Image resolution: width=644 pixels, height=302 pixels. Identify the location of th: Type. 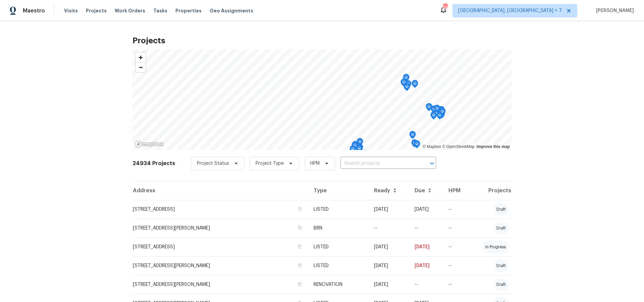
(339, 191).